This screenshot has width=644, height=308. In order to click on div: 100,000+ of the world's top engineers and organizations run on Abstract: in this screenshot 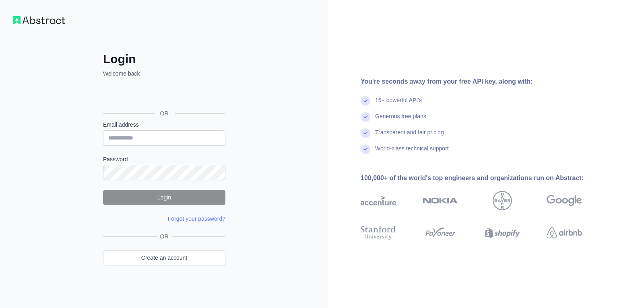, I will do `click(484, 178)`.